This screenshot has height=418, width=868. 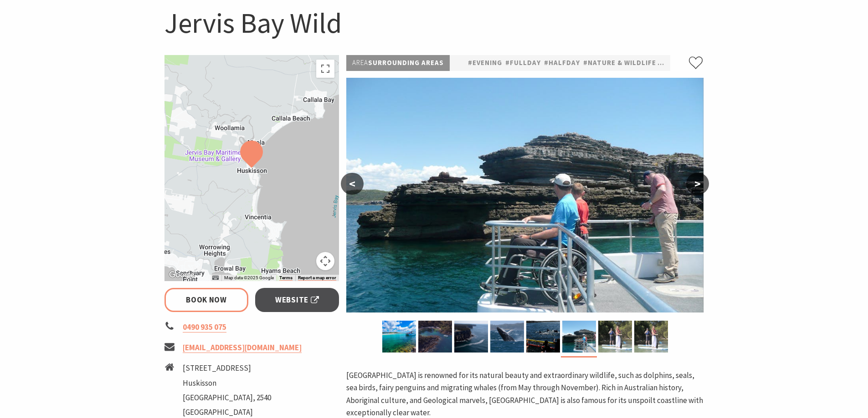 I want to click on button: Toggle fullscreen view, so click(x=326, y=69).